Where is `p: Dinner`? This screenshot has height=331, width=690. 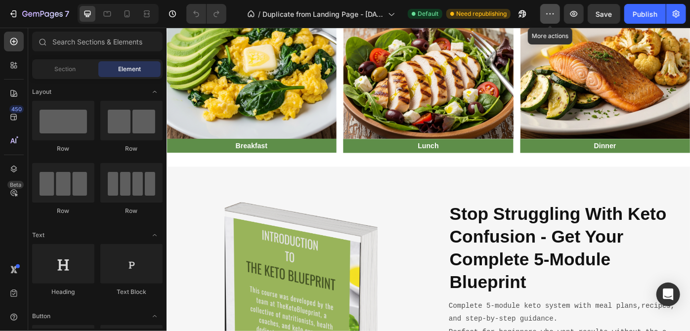
p: Dinner is located at coordinates (496, 134).